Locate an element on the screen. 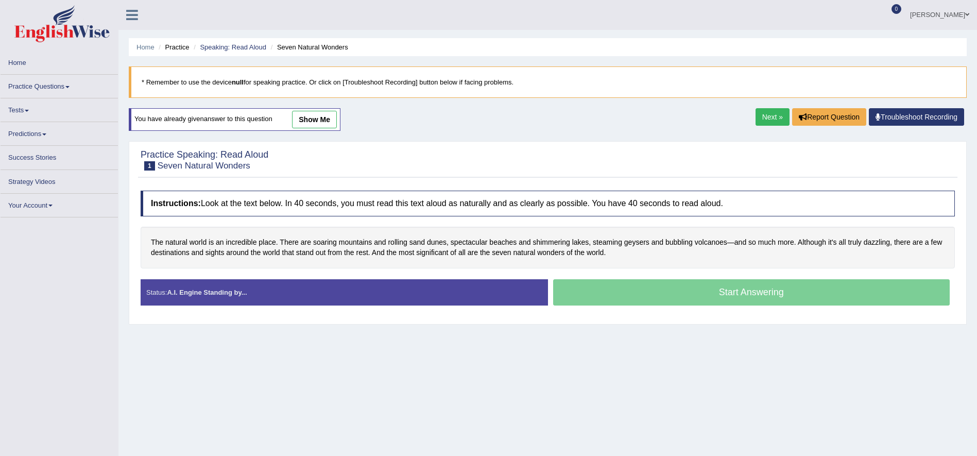 Image resolution: width=977 pixels, height=456 pixels. h4: Look at the text below. In 40 seconds, you must read this text aloud as naturally and as clearly ... is located at coordinates (547, 203).